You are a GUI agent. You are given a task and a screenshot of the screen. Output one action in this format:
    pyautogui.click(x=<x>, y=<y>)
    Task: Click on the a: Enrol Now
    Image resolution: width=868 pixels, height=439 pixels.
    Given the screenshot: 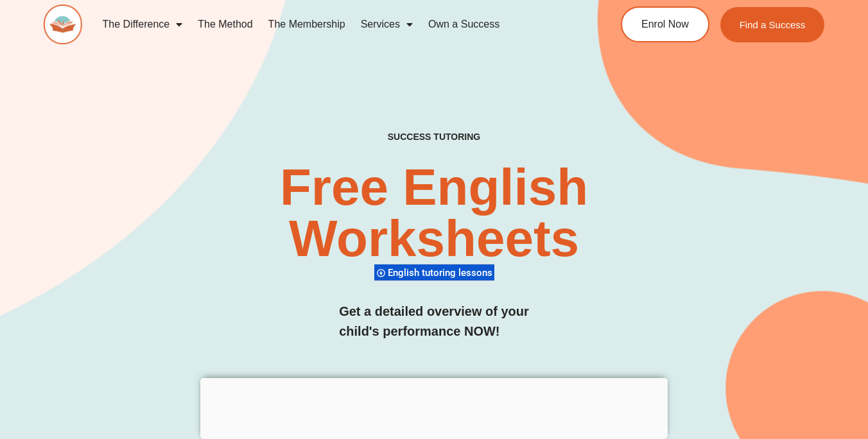 What is the action you would take?
    pyautogui.click(x=665, y=24)
    